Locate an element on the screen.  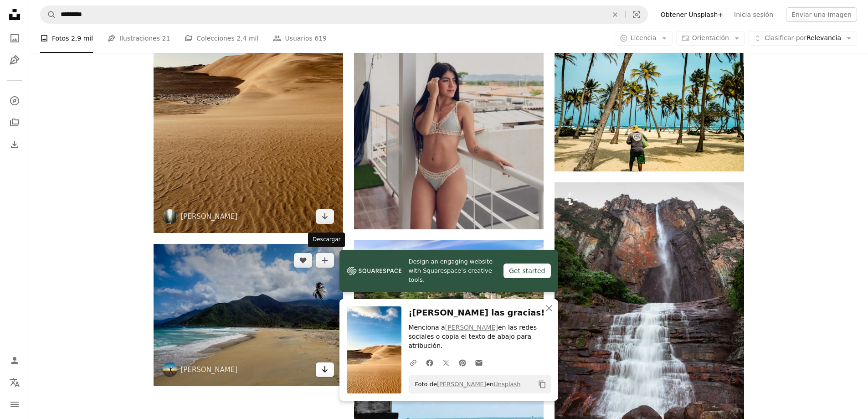
img: Un hombre de pie en la cima de una playa de arena bajo las palmeras is located at coordinates (649, 108).